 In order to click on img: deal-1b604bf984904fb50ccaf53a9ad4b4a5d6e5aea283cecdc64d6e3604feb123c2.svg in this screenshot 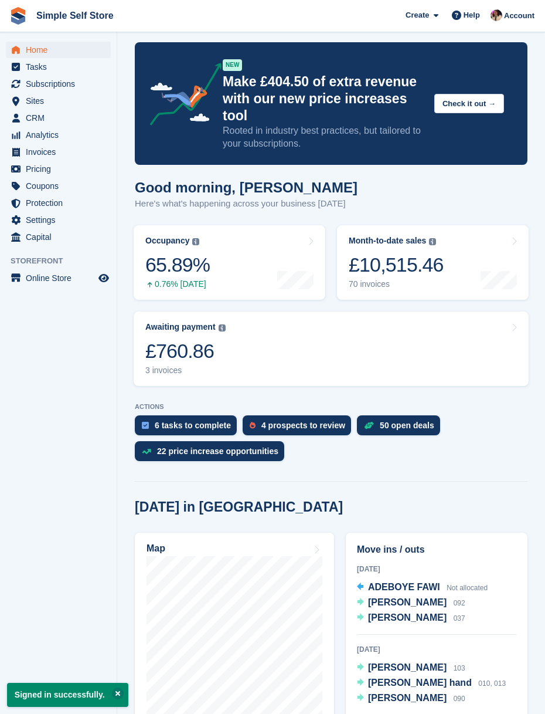, I will do `click(369, 425)`.